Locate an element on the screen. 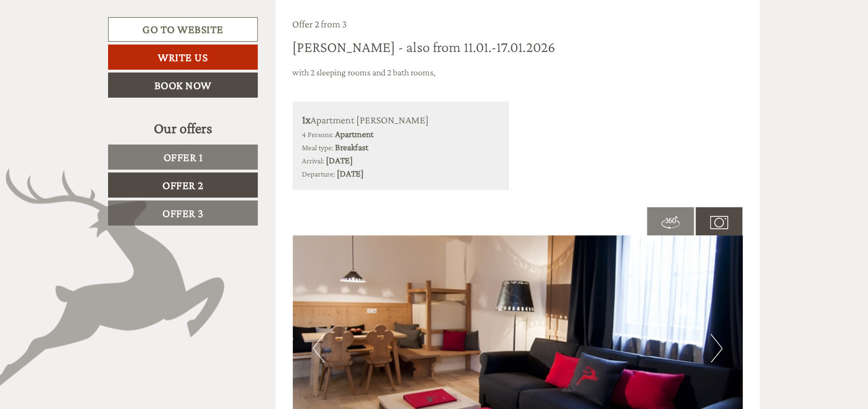 The image size is (868, 409). span: Offer 3 is located at coordinates (183, 213).